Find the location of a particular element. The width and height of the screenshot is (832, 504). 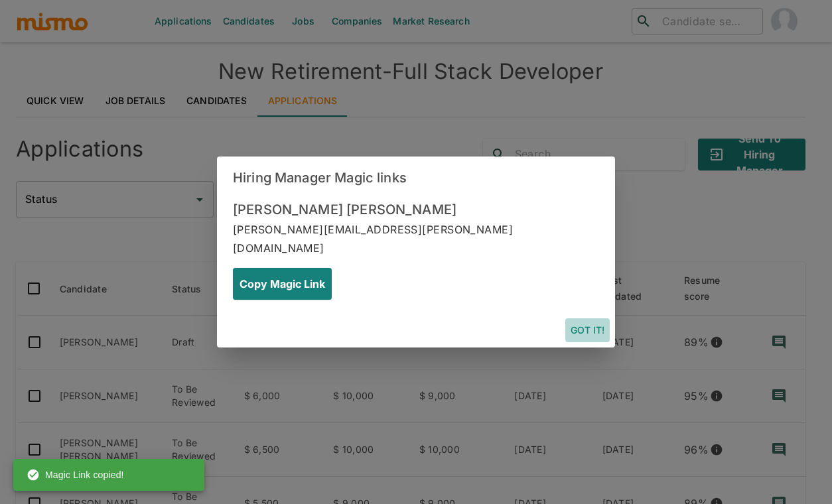

button: Copy Magic Link is located at coordinates (282, 284).